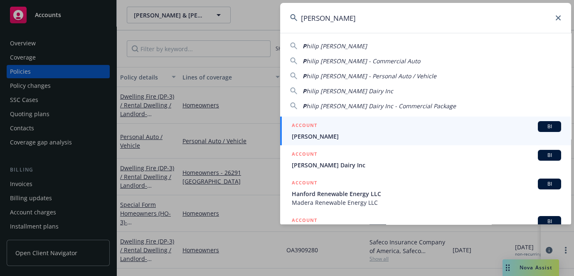  I want to click on a: ACCOUNTBIHanford Renewable Energy LLCMadera Renewable Energy LLC, so click(426, 193).